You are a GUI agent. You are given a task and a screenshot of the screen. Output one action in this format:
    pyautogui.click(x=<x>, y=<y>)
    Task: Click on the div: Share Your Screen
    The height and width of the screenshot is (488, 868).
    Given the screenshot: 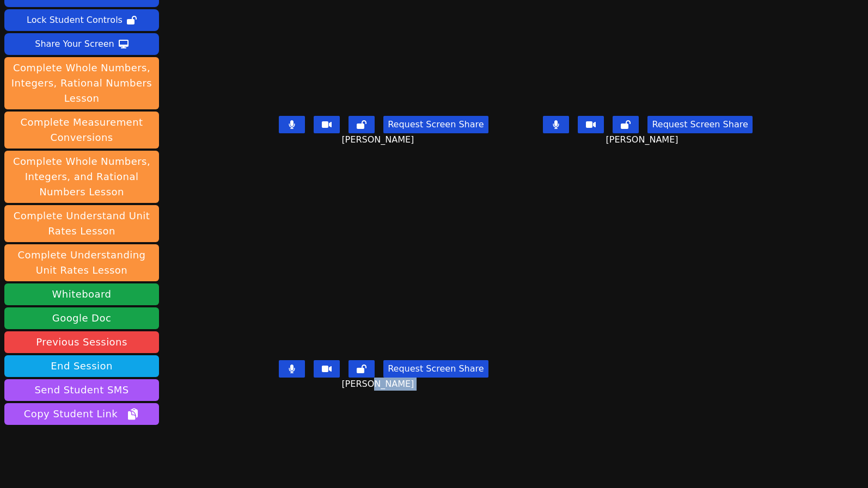 What is the action you would take?
    pyautogui.click(x=75, y=44)
    